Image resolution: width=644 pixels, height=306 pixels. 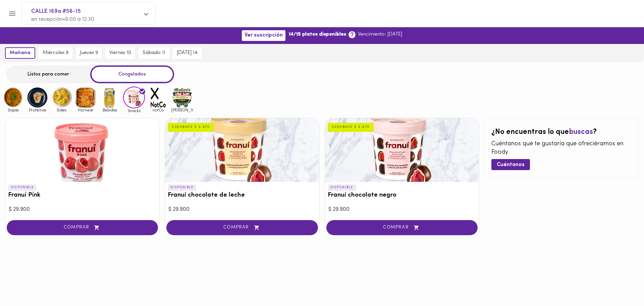 I want to click on span: viernes 10, so click(x=120, y=53).